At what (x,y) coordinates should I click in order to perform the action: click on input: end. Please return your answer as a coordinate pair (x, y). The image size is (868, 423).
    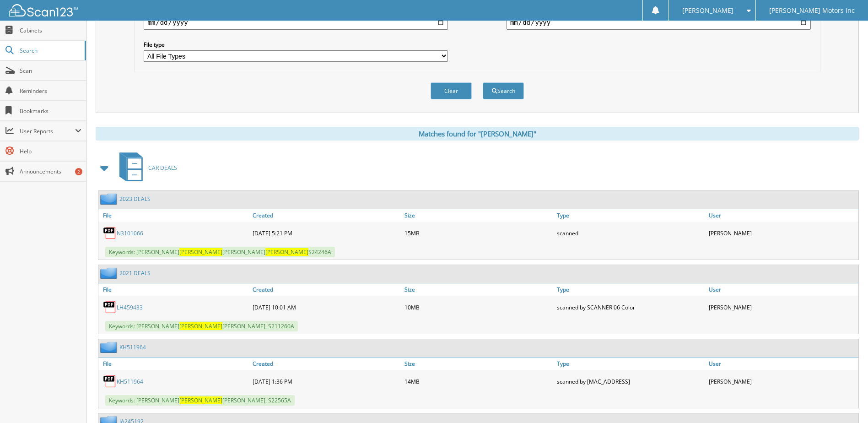
    Looking at the image, I should click on (658, 22).